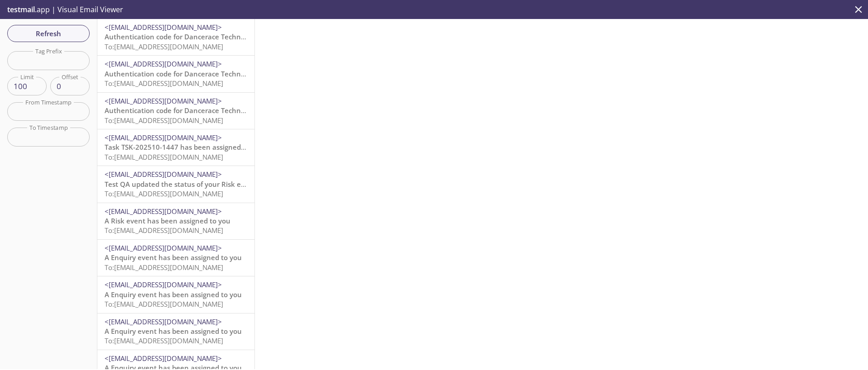  I want to click on span: Refresh, so click(48, 33).